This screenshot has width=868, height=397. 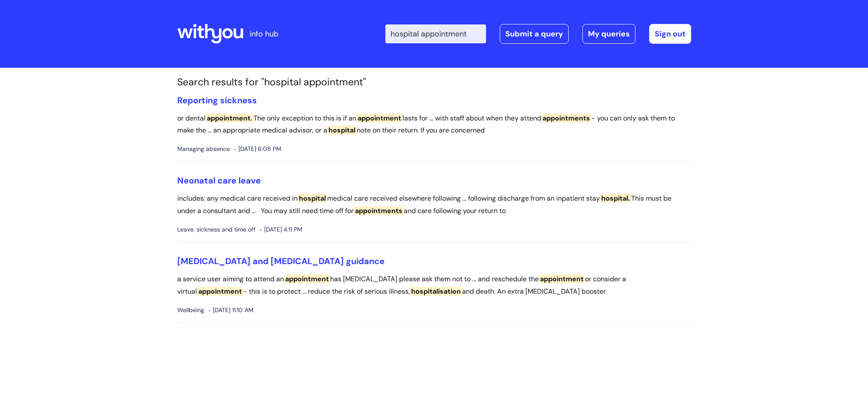 What do you see at coordinates (435, 82) in the screenshot?
I see `h1: Search results for "hospital appointment"` at bounding box center [435, 82].